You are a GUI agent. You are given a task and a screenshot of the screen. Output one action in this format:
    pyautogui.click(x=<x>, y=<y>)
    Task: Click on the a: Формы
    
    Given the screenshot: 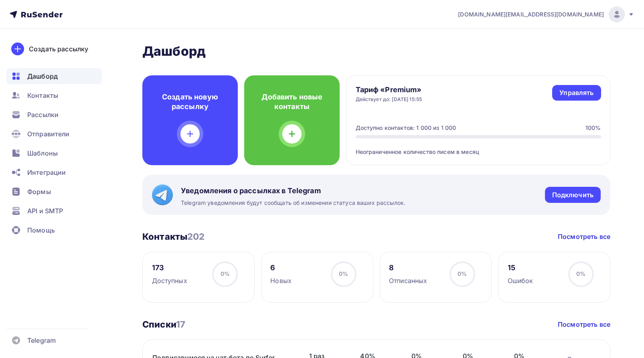 What is the action you would take?
    pyautogui.click(x=54, y=192)
    